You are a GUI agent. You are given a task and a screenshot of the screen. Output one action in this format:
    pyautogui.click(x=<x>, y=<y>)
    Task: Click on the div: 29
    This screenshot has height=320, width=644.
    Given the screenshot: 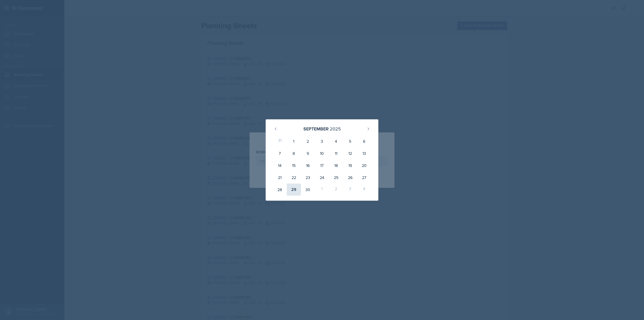 What is the action you would take?
    pyautogui.click(x=294, y=190)
    